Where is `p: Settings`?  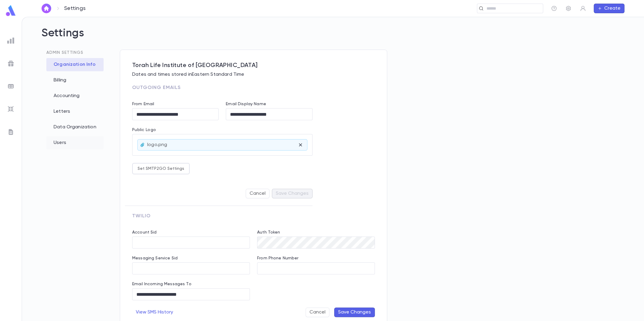 p: Settings is located at coordinates (74, 8).